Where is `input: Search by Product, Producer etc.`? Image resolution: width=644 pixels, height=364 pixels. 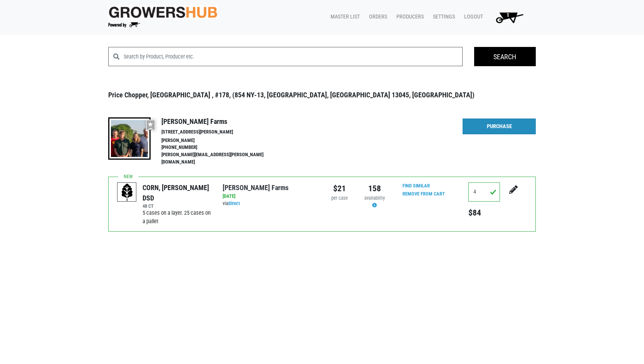 input: Search by Product, Producer etc. is located at coordinates (293, 56).